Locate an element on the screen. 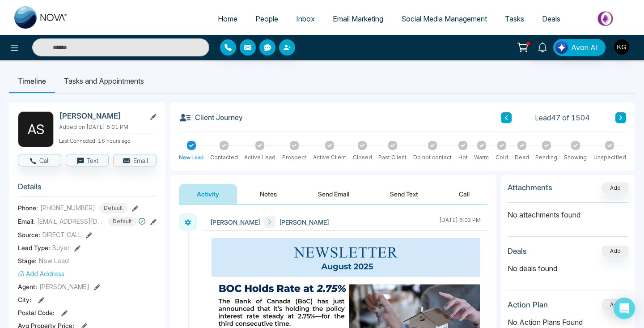  span: Lead Type: is located at coordinates (34, 248).